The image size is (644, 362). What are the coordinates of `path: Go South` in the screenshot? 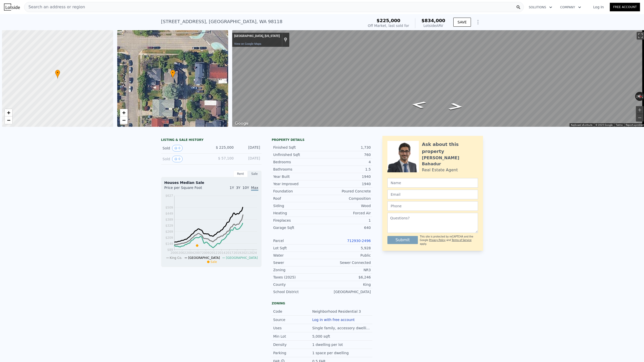 It's located at (419, 105).